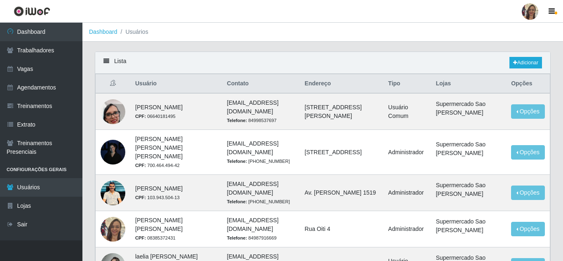 This screenshot has width=563, height=261. I want to click on li: Usuários, so click(133, 32).